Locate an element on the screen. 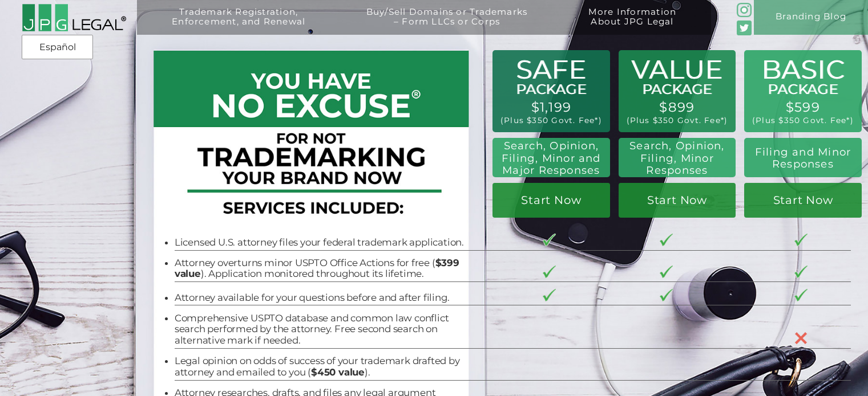  img: 2016-logo-black-letters-3-r.png is located at coordinates (74, 17).